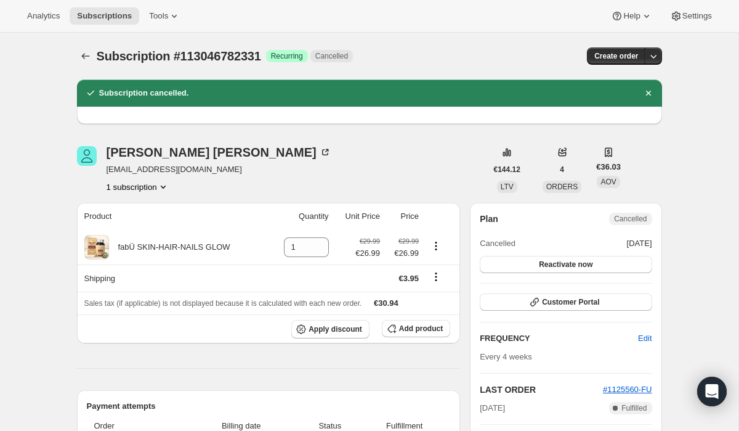  Describe the element at coordinates (628, 389) in the screenshot. I see `a: #1125560-FU` at that location.